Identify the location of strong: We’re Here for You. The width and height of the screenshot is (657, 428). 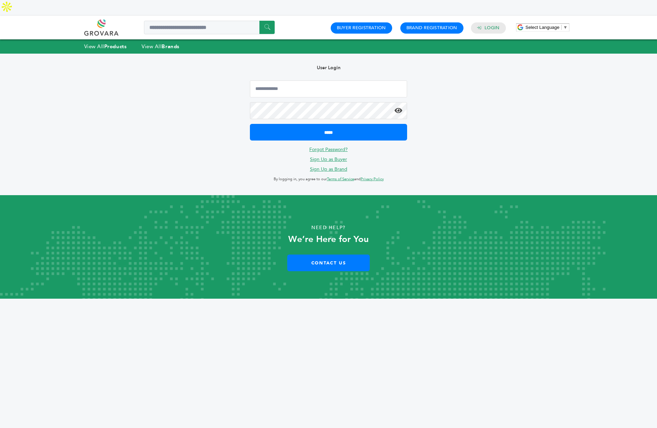
(328, 239).